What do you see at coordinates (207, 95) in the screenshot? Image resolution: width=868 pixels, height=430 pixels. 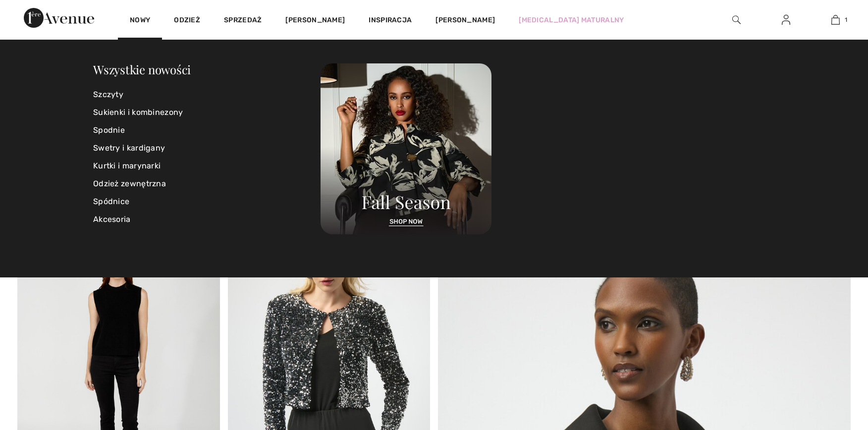 I see `a: Szczyty` at bounding box center [207, 95].